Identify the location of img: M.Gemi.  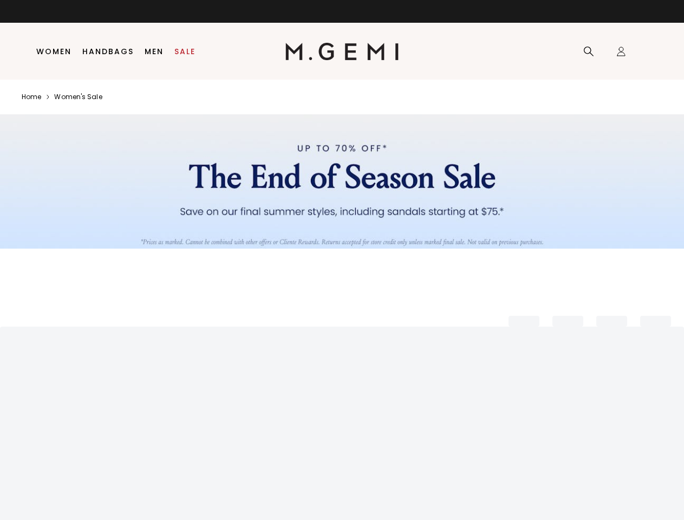
(342, 51).